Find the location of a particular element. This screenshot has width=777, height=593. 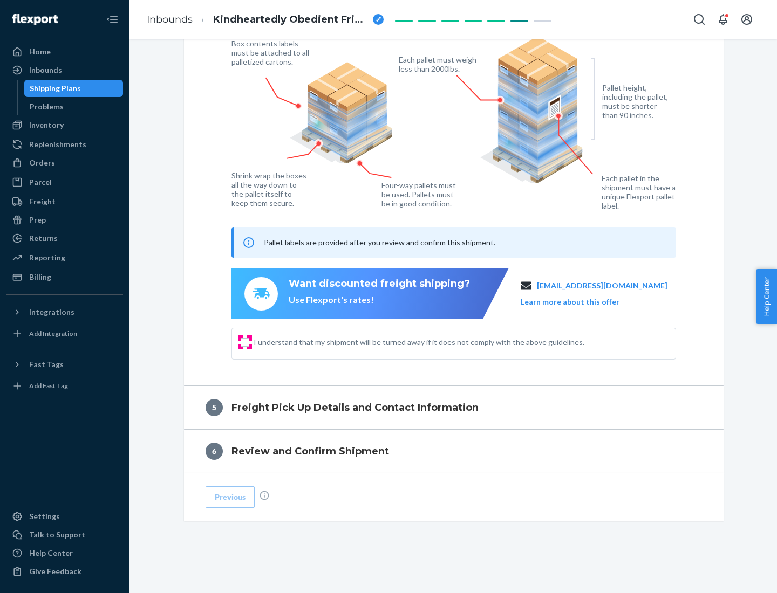

a: Parcel is located at coordinates (65, 182).